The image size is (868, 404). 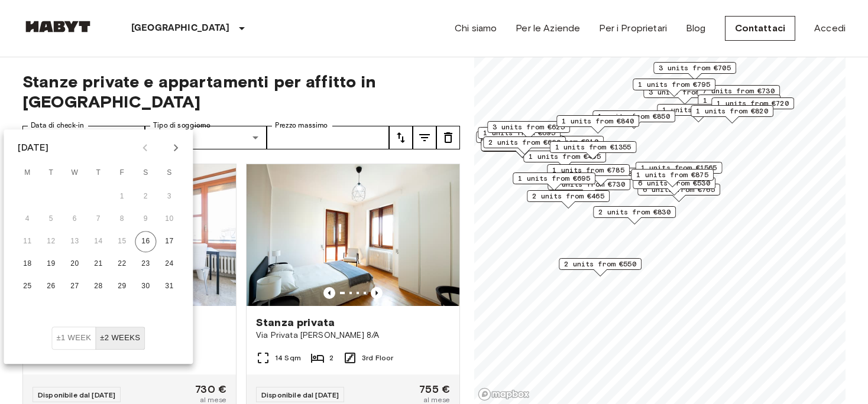 What do you see at coordinates (634, 116) in the screenshot?
I see `span: 1 units from €850` at bounding box center [634, 116].